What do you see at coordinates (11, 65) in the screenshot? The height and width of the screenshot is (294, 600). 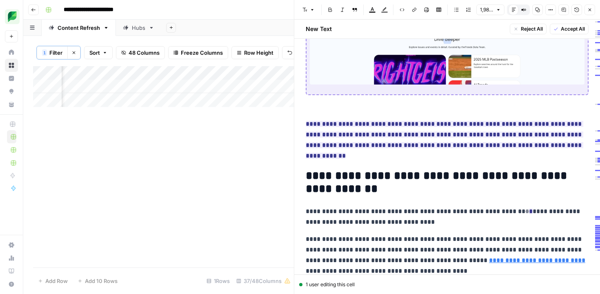 I see `a: Browse` at bounding box center [11, 65].